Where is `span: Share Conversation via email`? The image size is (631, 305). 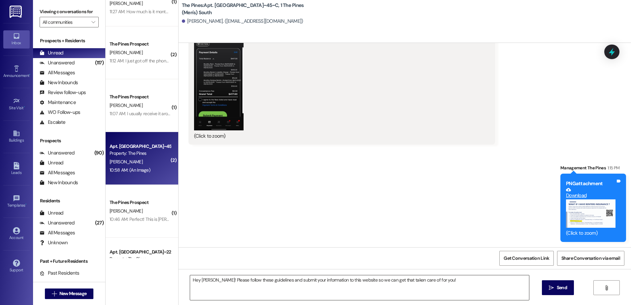
span: Share Conversation via email is located at coordinates (591, 258).